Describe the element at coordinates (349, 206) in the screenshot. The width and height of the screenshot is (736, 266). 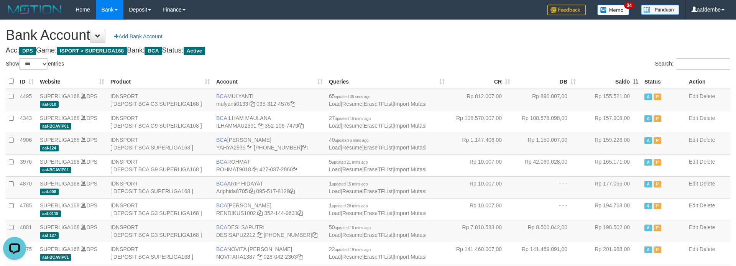
I see `span: updated 20 mins ago` at that location.